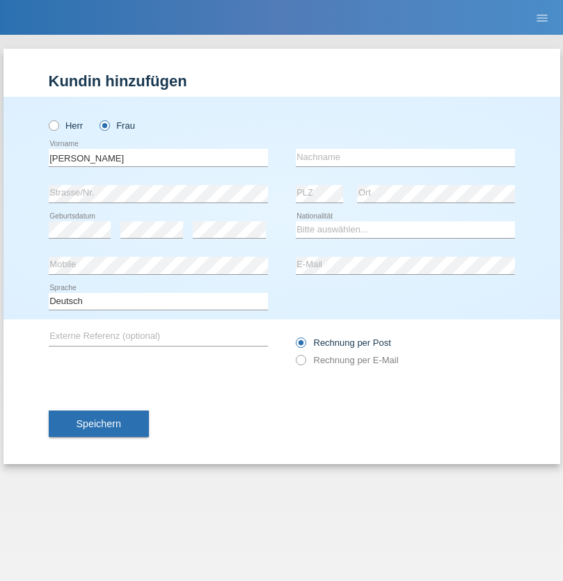 This screenshot has width=563, height=581. I want to click on label: Rechnung per E-Mail, so click(347, 360).